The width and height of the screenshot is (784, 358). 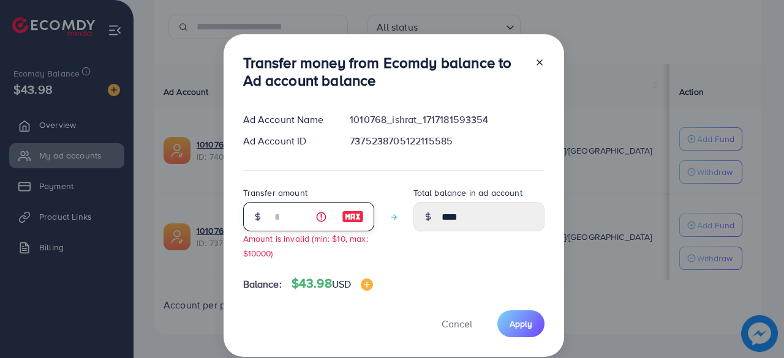 I want to click on div: 1010768_ishrat_1717181593354, so click(x=447, y=119).